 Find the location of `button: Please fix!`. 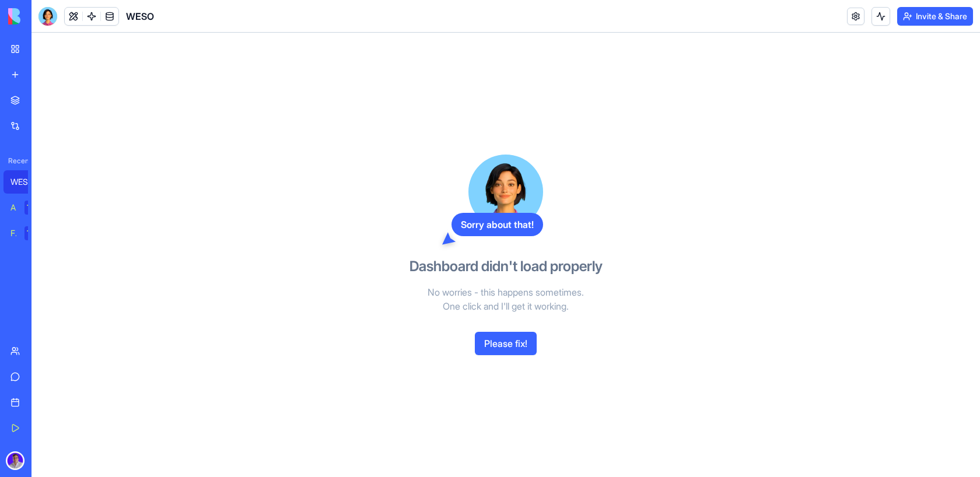

button: Please fix! is located at coordinates (506, 344).